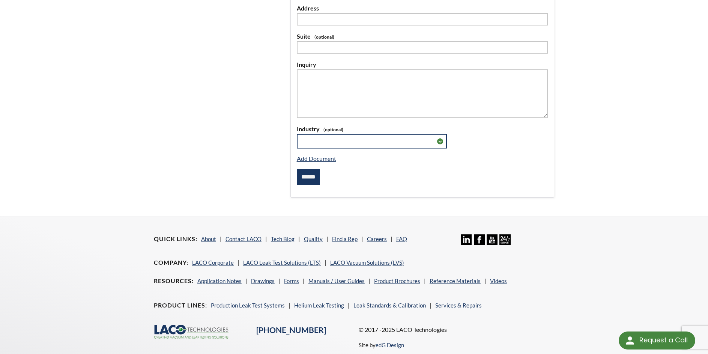  What do you see at coordinates (248, 305) in the screenshot?
I see `a: Production Leak Test Systems` at bounding box center [248, 305].